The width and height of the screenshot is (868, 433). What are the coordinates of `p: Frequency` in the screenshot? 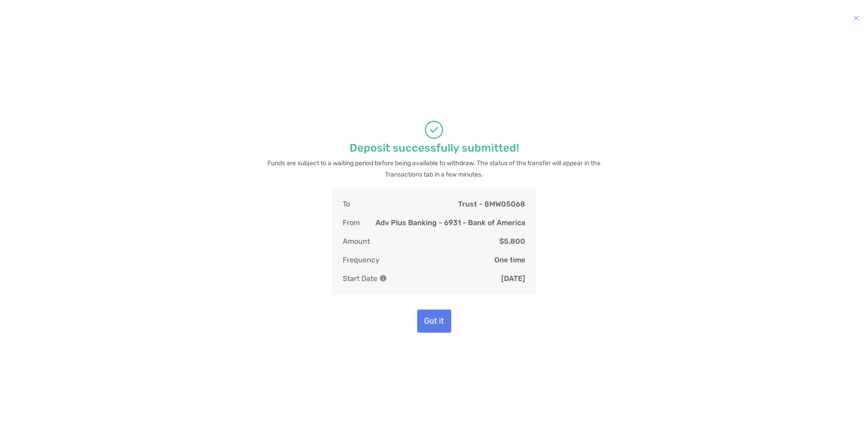 It's located at (361, 260).